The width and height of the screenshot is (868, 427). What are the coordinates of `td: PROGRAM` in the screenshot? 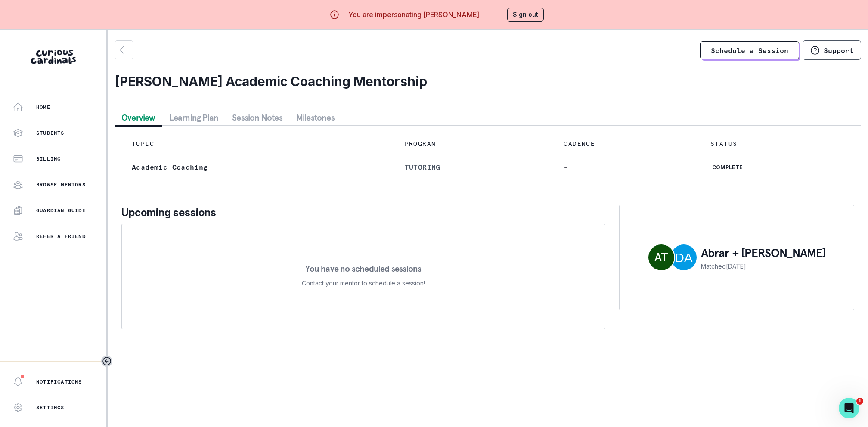 It's located at (474, 144).